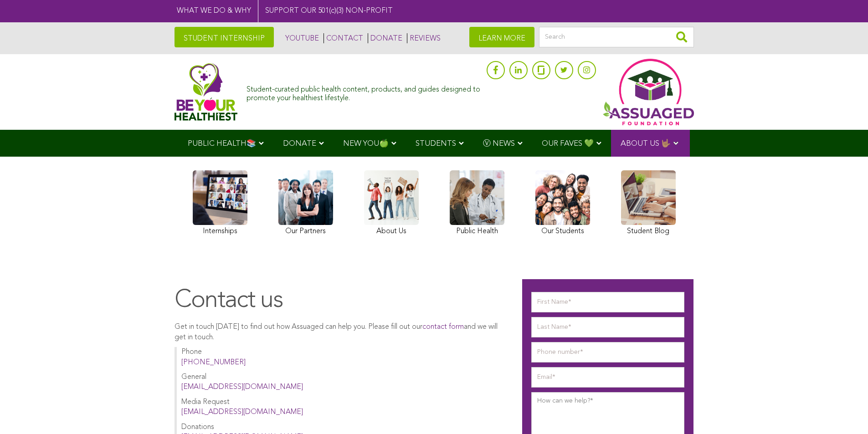 The width and height of the screenshot is (868, 434). Describe the element at coordinates (608, 327) in the screenshot. I see `input: Last Name*` at that location.